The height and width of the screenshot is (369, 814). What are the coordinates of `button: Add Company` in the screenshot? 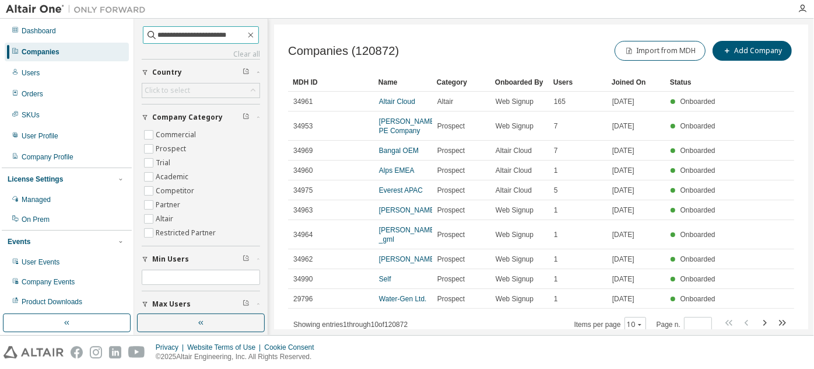 It's located at (752, 51).